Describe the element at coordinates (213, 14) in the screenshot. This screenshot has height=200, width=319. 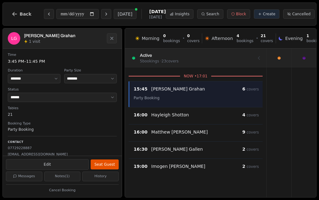
I see `span: Search` at that location.